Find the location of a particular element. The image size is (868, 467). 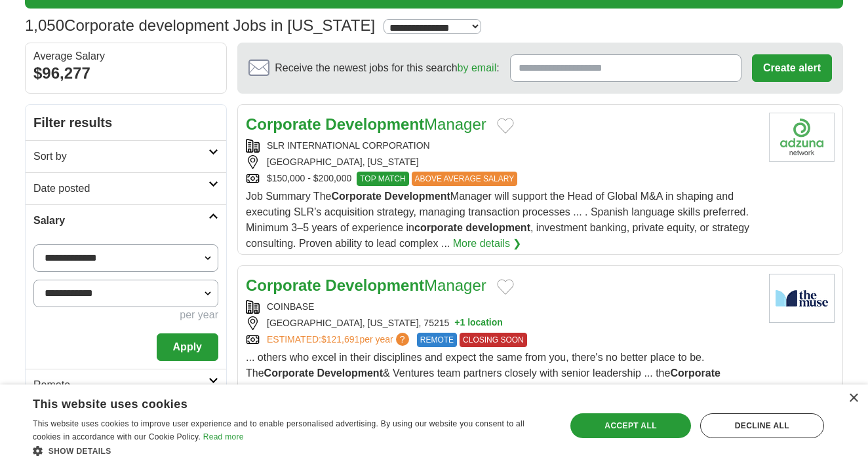

span: 1,050 is located at coordinates (44, 25).